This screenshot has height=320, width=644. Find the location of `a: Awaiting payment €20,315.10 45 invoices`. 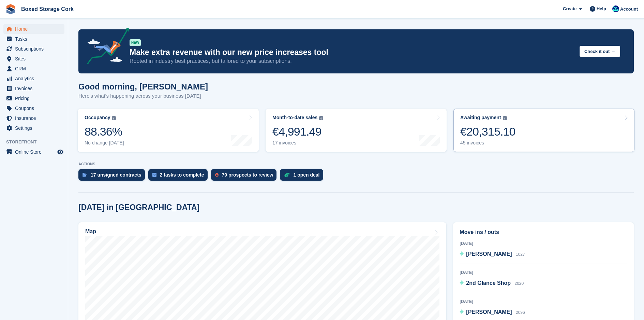

a: Awaiting payment €20,315.10 45 invoices is located at coordinates (544, 130).